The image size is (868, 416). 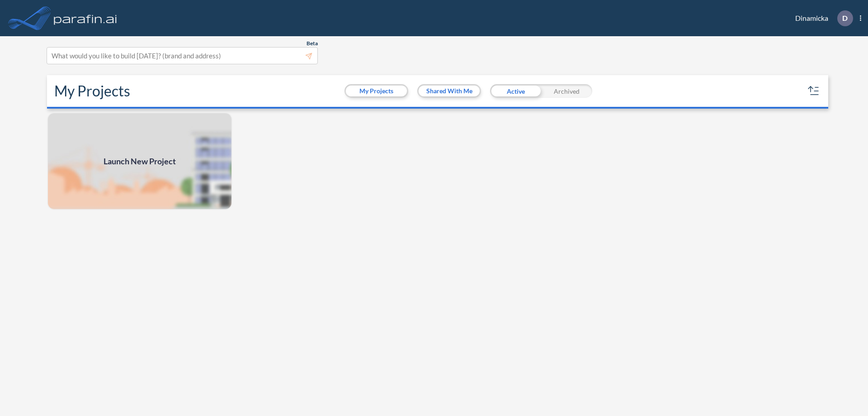 What do you see at coordinates (567, 91) in the screenshot?
I see `div: Archived` at bounding box center [567, 91].